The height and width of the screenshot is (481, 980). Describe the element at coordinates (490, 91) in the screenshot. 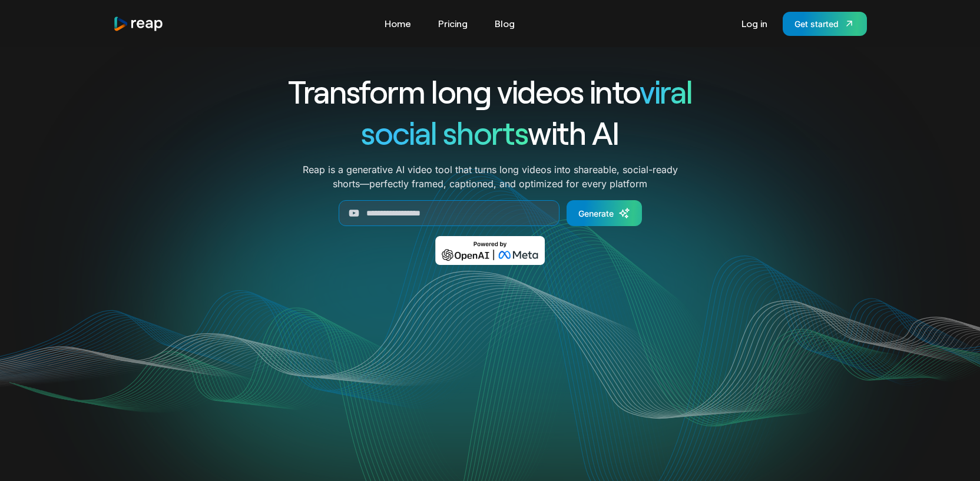

I see `h1: Transform long videos into` at that location.